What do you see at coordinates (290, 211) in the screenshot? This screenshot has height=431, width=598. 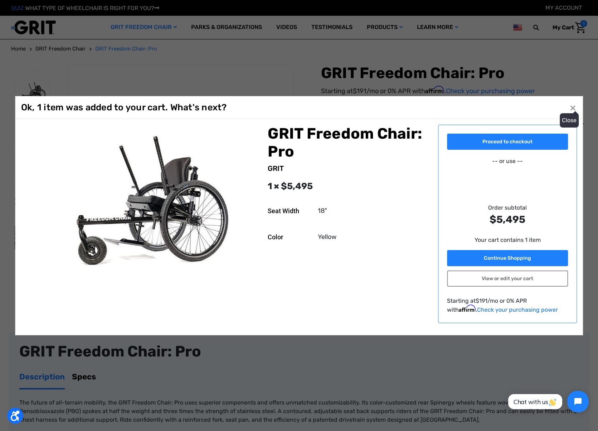 I see `dt: Seat Width` at bounding box center [290, 211].